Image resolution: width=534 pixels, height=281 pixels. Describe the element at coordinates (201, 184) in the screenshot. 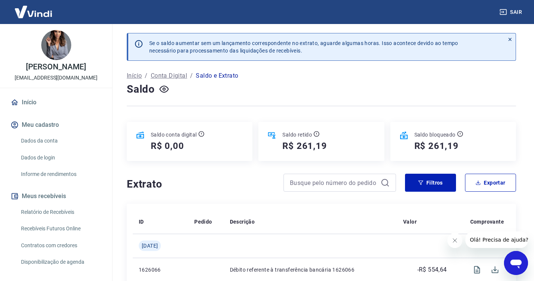

I see `h4: Extrato` at that location.